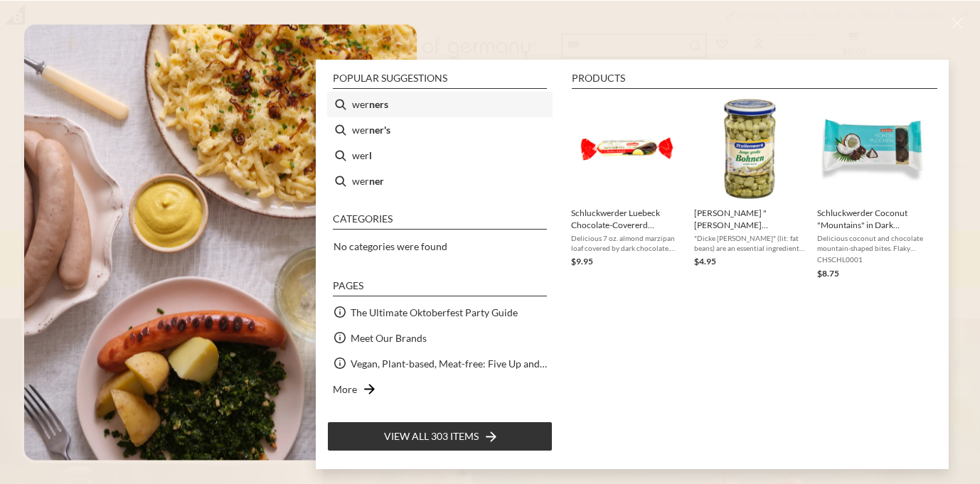 The width and height of the screenshot is (980, 484). Describe the element at coordinates (828, 273) in the screenshot. I see `span: $8.75` at that location.